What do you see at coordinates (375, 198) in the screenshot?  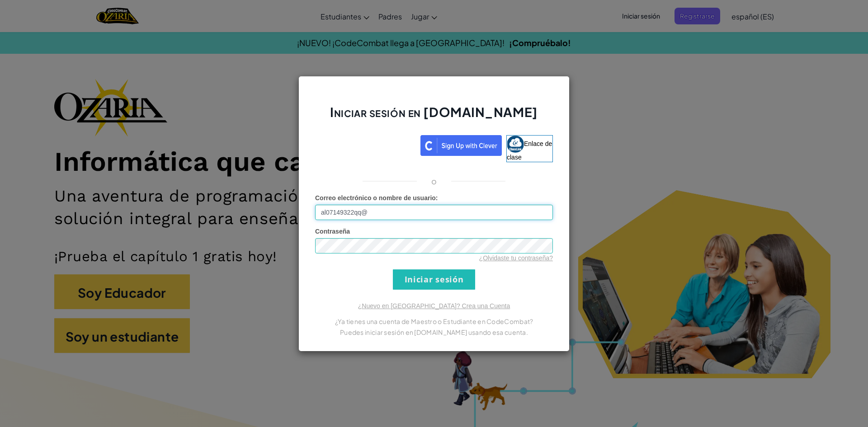 I see `font: Correo electrónico o nombre de usuario` at bounding box center [375, 198].